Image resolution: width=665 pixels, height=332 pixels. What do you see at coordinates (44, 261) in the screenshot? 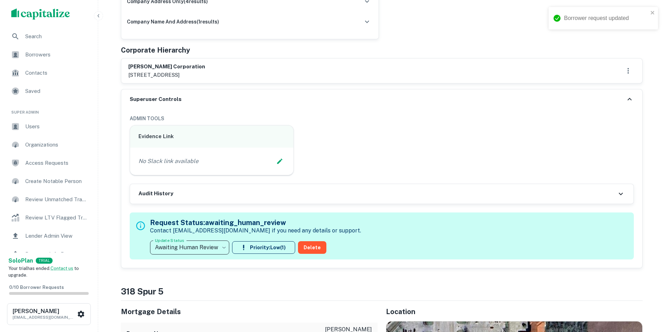
I see `div: TRIAL` at bounding box center [44, 261].